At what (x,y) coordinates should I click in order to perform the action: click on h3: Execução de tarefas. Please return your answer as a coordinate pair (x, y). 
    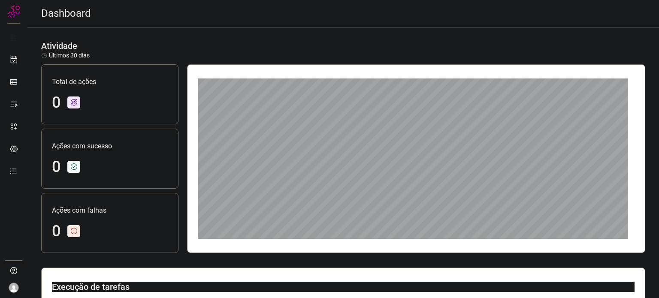
    Looking at the image, I should click on (343, 287).